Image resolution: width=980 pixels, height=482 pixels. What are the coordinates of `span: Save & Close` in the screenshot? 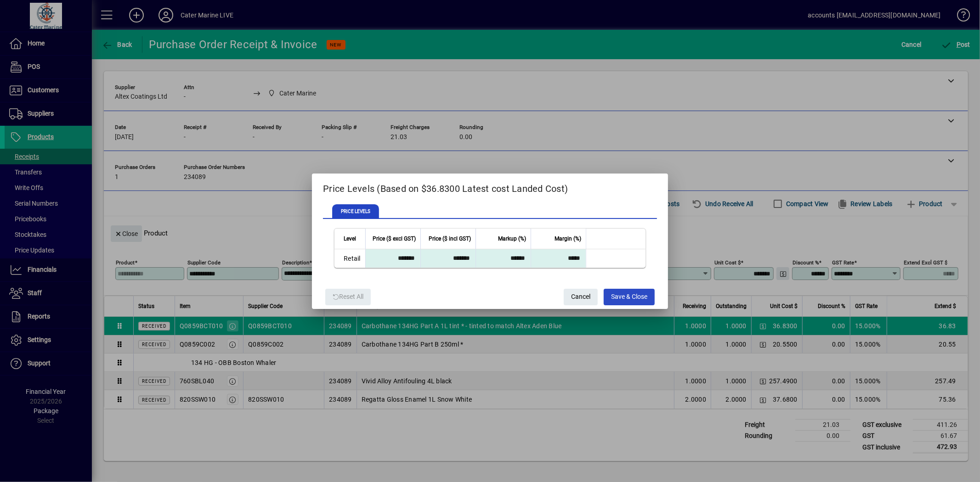 It's located at (629, 297).